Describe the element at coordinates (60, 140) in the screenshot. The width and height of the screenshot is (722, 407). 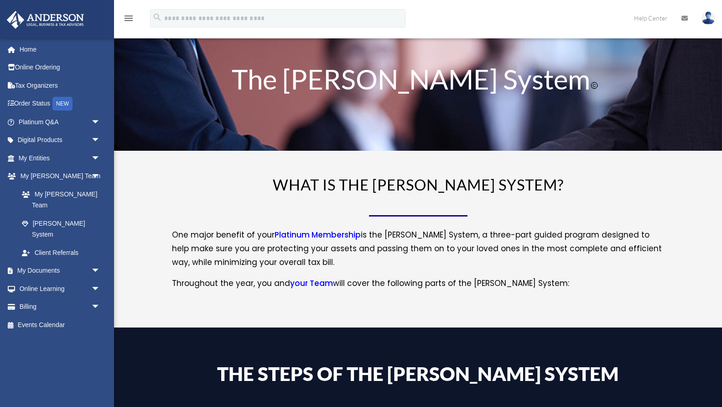
I see `a: Digital Productsarrow_drop_down` at that location.